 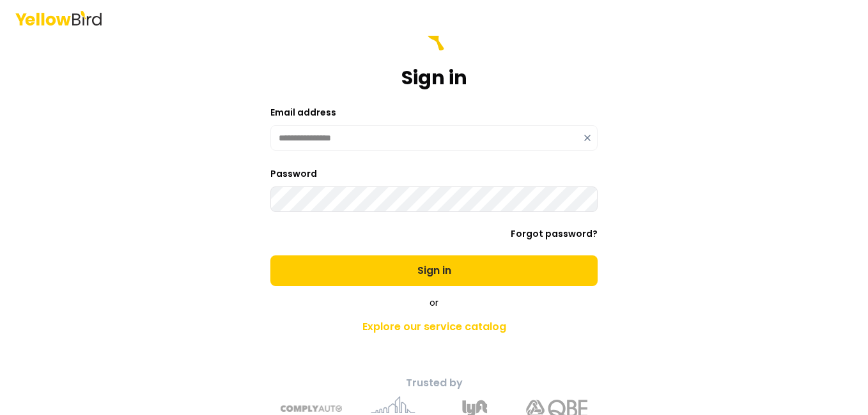 What do you see at coordinates (293, 174) in the screenshot?
I see `label: Password` at bounding box center [293, 174].